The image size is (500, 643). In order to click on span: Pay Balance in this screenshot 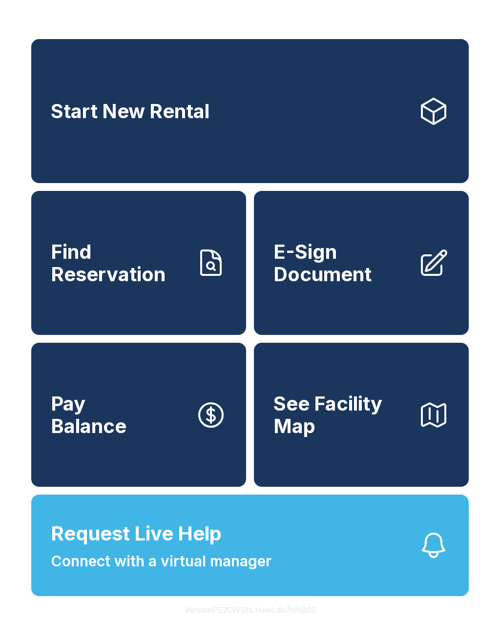, I will do `click(88, 414)`.